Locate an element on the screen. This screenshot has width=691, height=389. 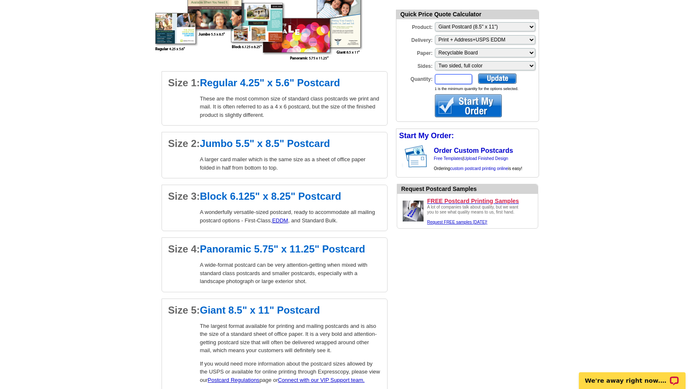
img: Upload a design ready to be printed is located at coordinates (413, 211).